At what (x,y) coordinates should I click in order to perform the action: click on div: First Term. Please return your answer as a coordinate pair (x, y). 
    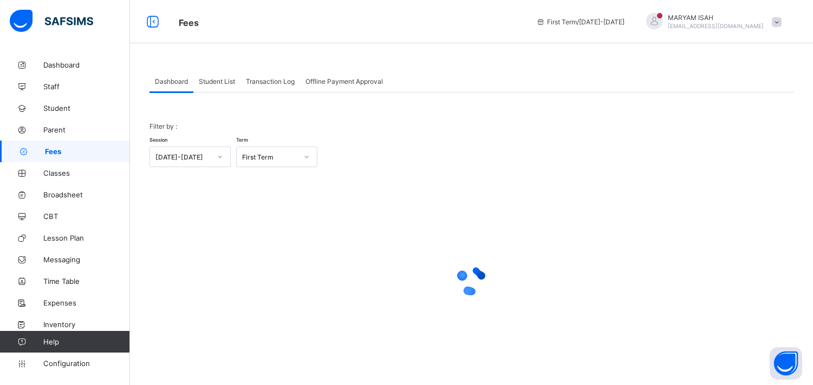
    Looking at the image, I should click on (270, 157).